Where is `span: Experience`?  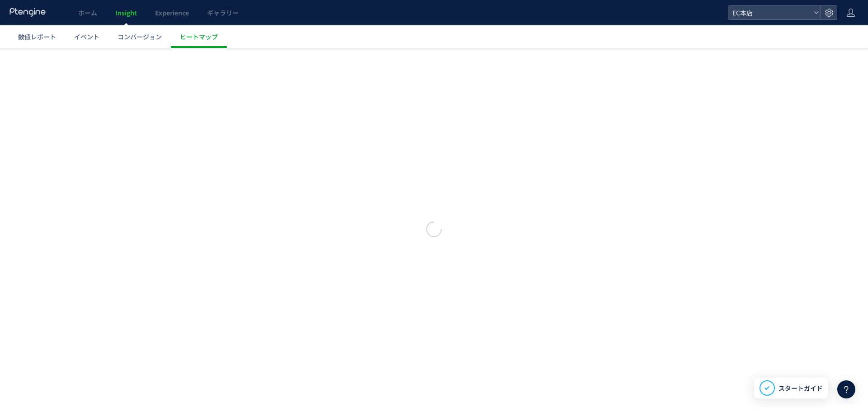 span: Experience is located at coordinates (172, 12).